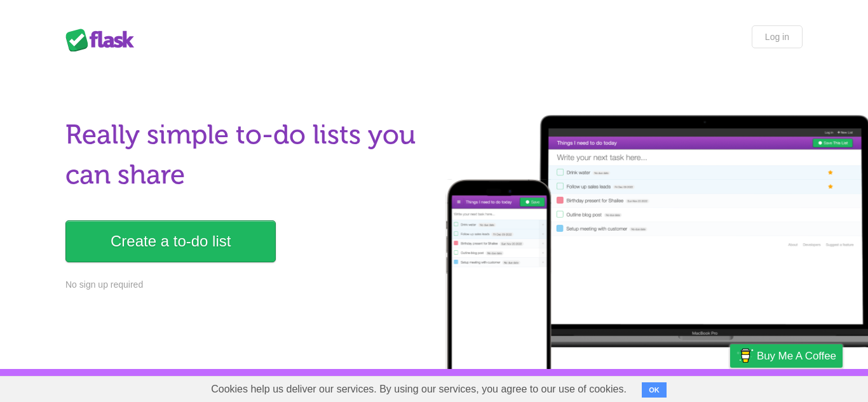  I want to click on h1: Really simple to-do lists you can share, so click(246, 155).